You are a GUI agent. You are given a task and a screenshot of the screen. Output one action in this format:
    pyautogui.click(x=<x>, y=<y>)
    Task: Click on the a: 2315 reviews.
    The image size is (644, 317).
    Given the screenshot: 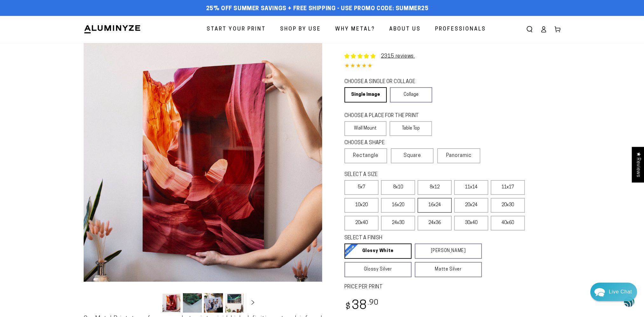 What is the action you would take?
    pyautogui.click(x=398, y=56)
    